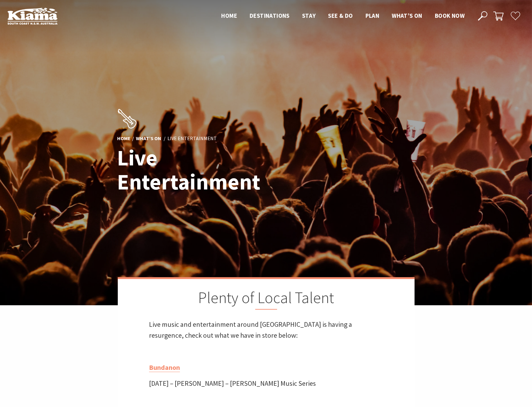 The image size is (532, 407). I want to click on a: Home, so click(124, 139).